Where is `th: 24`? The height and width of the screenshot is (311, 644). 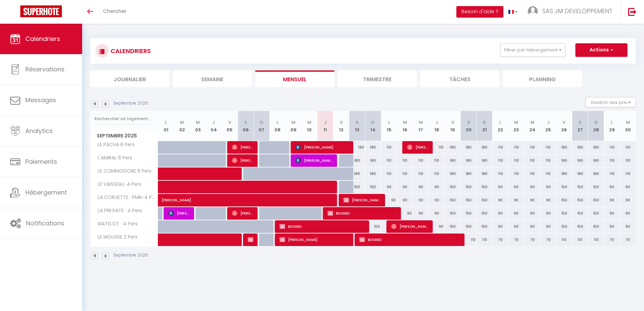 th: 24 is located at coordinates (532, 126).